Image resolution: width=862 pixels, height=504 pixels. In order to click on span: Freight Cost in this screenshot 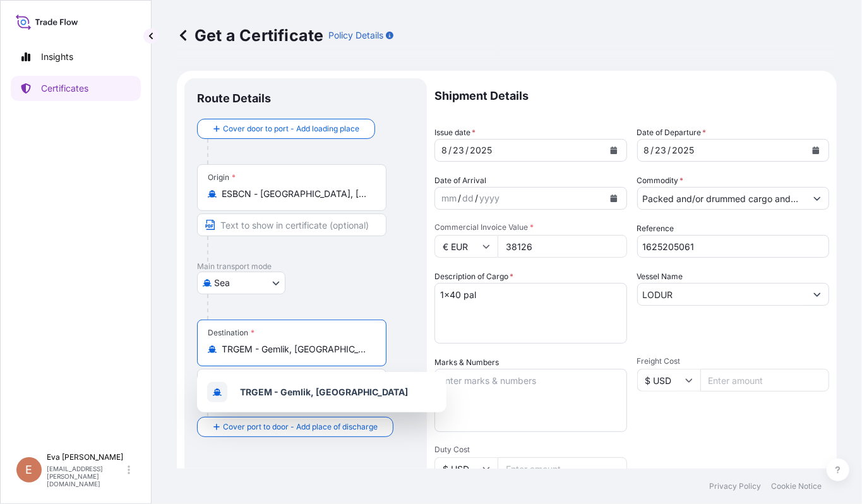, I will do `click(733, 361)`.